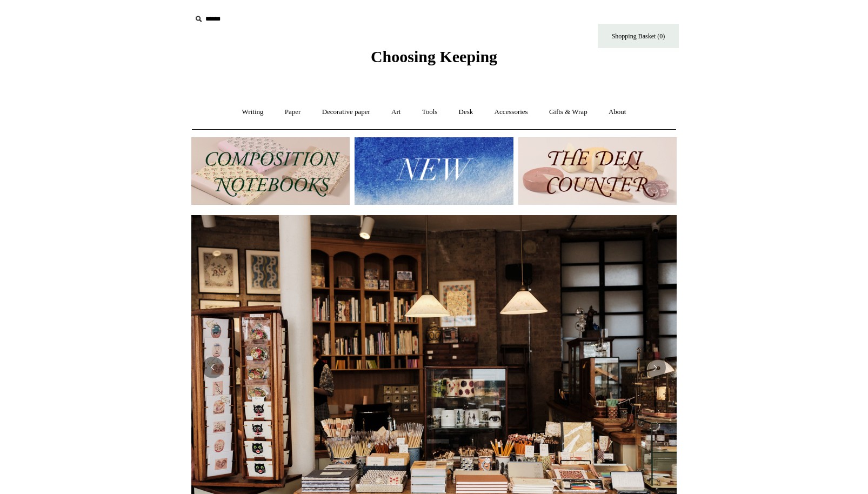 The height and width of the screenshot is (494, 868). I want to click on button: Next, so click(655, 368).